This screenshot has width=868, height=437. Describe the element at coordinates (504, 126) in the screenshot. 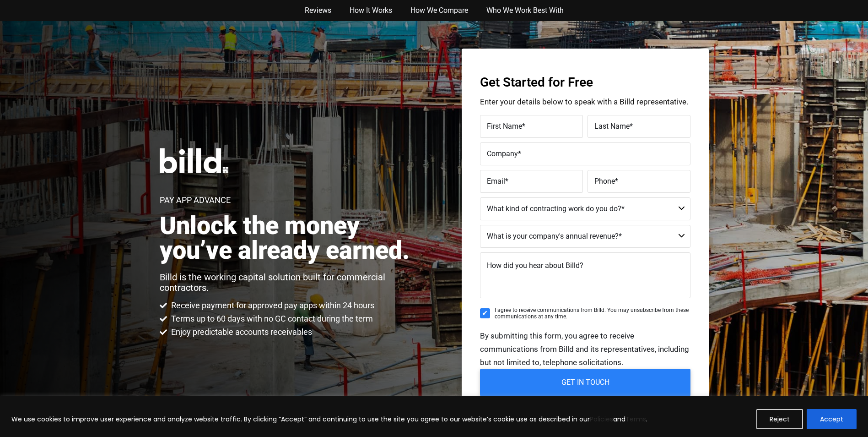

I see `span: First Name` at that location.